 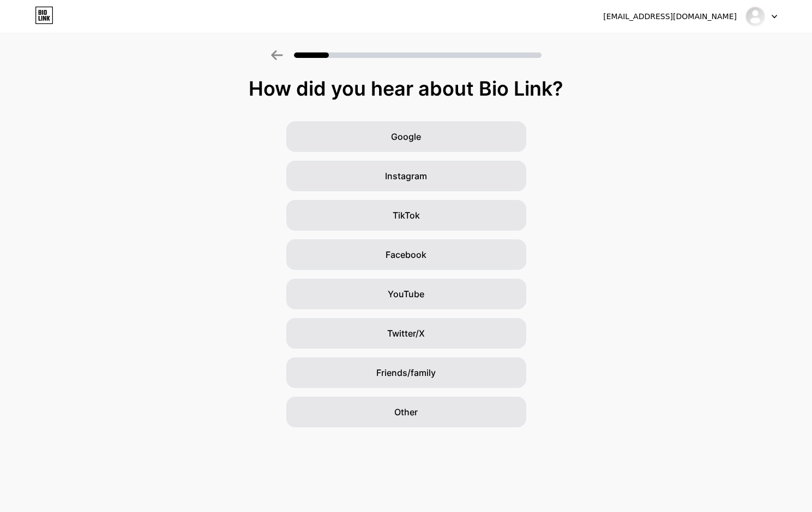 What do you see at coordinates (406, 294) in the screenshot?
I see `span: YouTube` at bounding box center [406, 294].